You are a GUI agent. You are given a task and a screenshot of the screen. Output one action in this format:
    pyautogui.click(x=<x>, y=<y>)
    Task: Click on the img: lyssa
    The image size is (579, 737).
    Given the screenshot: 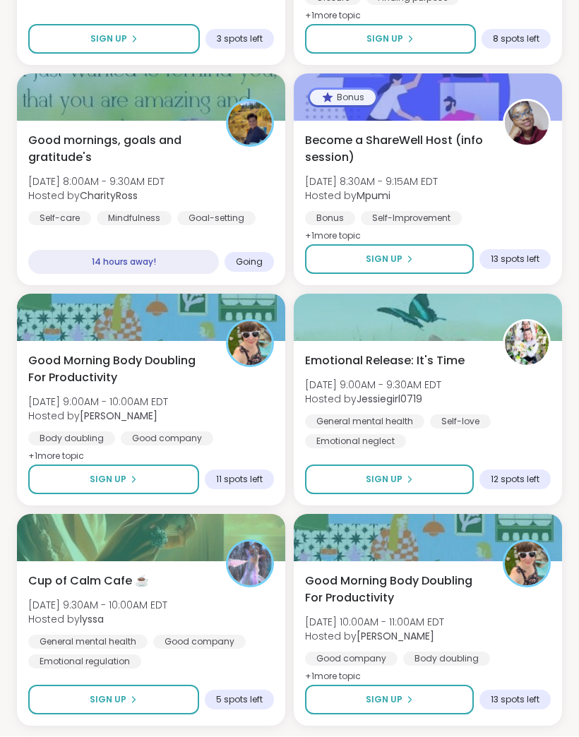 What is the action you would take?
    pyautogui.click(x=250, y=564)
    